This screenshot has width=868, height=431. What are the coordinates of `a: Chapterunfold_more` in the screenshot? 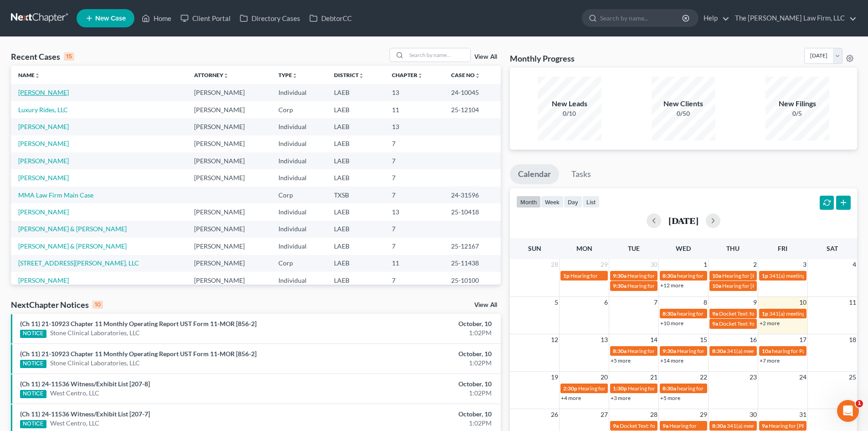 It's located at (408, 74).